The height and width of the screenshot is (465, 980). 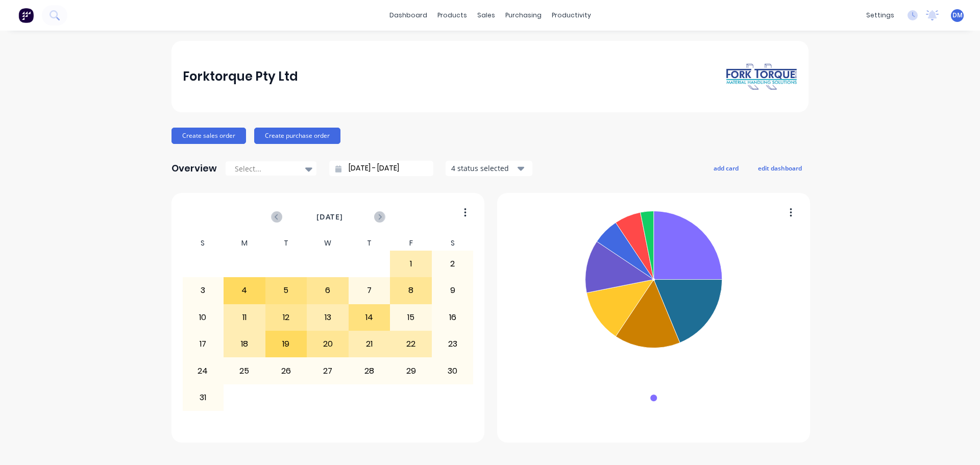 What do you see at coordinates (286, 318) in the screenshot?
I see `div: 12` at bounding box center [286, 318].